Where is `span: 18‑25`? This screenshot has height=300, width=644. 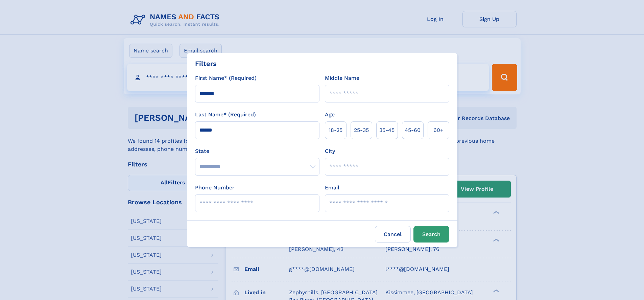
span: 18‑25 is located at coordinates (335, 130).